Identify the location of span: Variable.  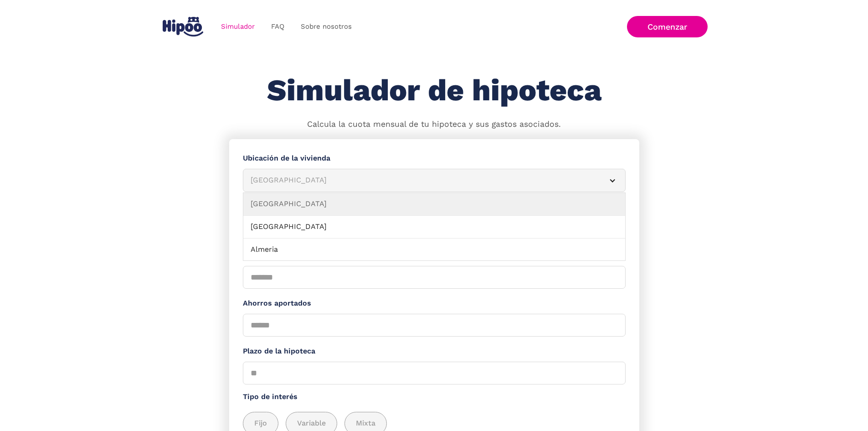
(311, 423).